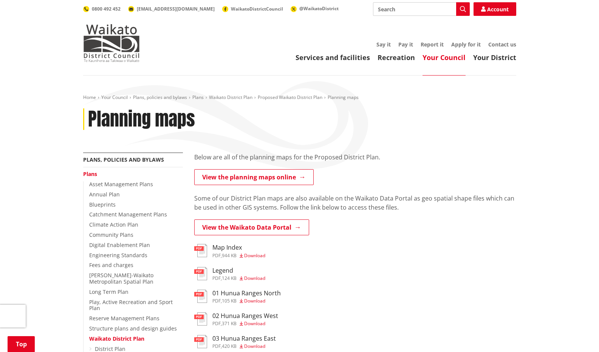  Describe the element at coordinates (494, 9) in the screenshot. I see `a: Account` at that location.